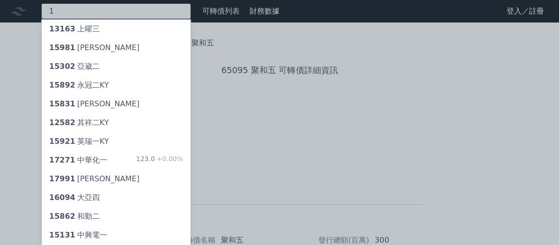  What do you see at coordinates (62, 197) in the screenshot?
I see `span: 16094` at bounding box center [62, 197].